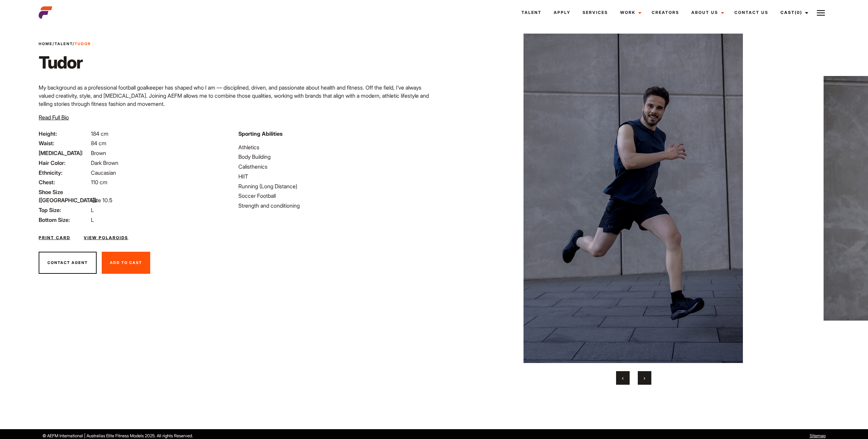 The height and width of the screenshot is (439, 868). What do you see at coordinates (65, 62) in the screenshot?
I see `h1: Tudor` at bounding box center [65, 62].